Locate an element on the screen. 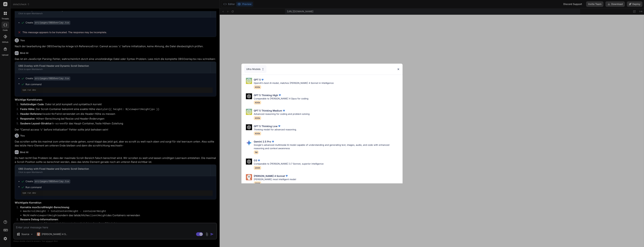 This screenshot has width=644, height=247. p: Gemini 2.5 Pro is located at coordinates (262, 141).